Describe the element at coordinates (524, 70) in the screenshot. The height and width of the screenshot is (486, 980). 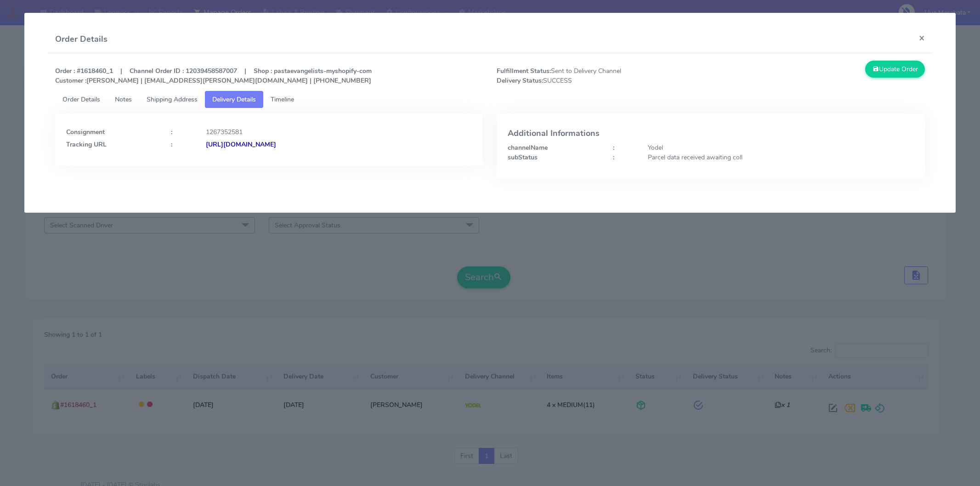
I see `strong: Fulfillment Status:` at that location.